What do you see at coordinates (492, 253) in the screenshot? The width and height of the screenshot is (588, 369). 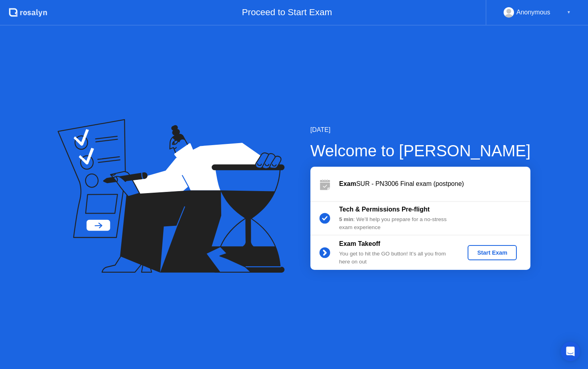 I see `button: Start Exam` at bounding box center [492, 253].